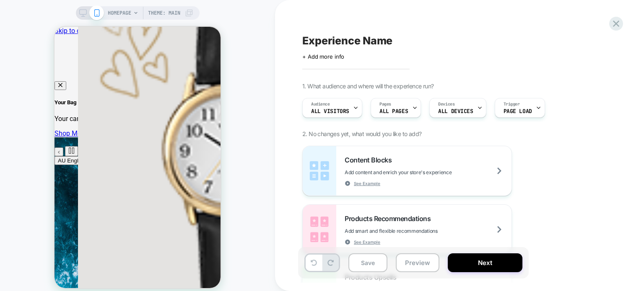 This screenshot has width=644, height=291. What do you see at coordinates (485, 263) in the screenshot?
I see `button: Next` at bounding box center [485, 263].